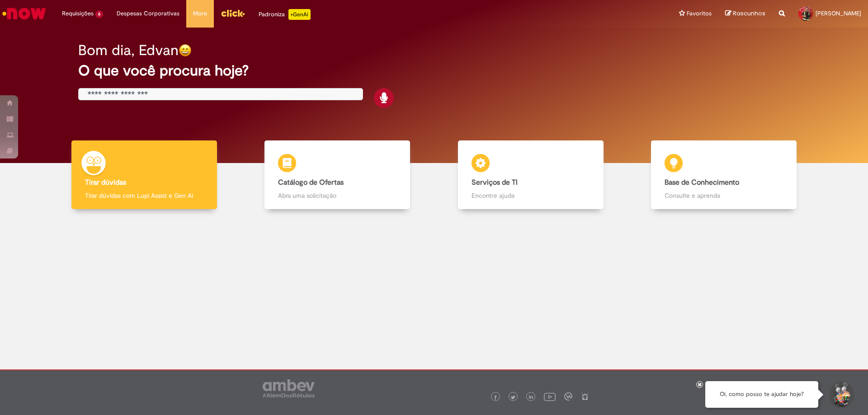 The height and width of the screenshot is (415, 868). Describe the element at coordinates (531, 175) in the screenshot. I see `a: Serviços de TI Encontre ajuda` at that location.